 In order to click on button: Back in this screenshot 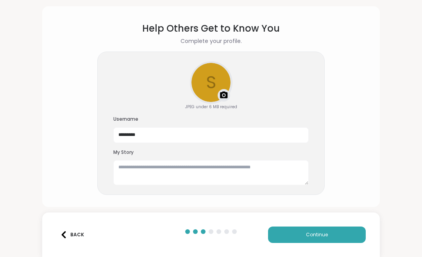, I will do `click(72, 235)`.